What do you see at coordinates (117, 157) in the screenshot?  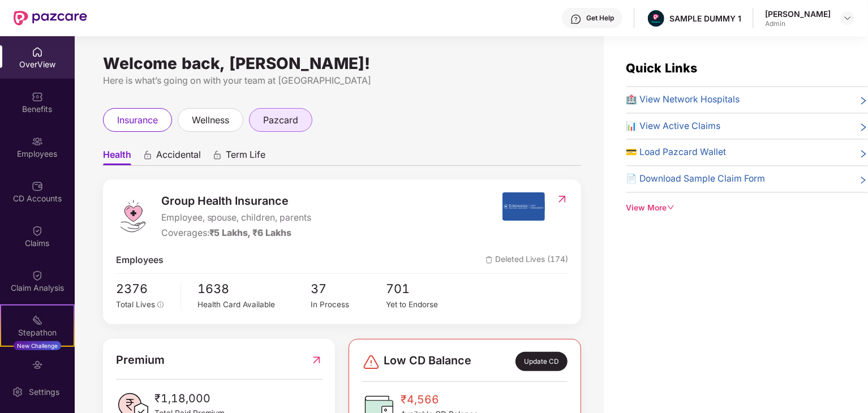 I see `span: Health` at bounding box center [117, 157].